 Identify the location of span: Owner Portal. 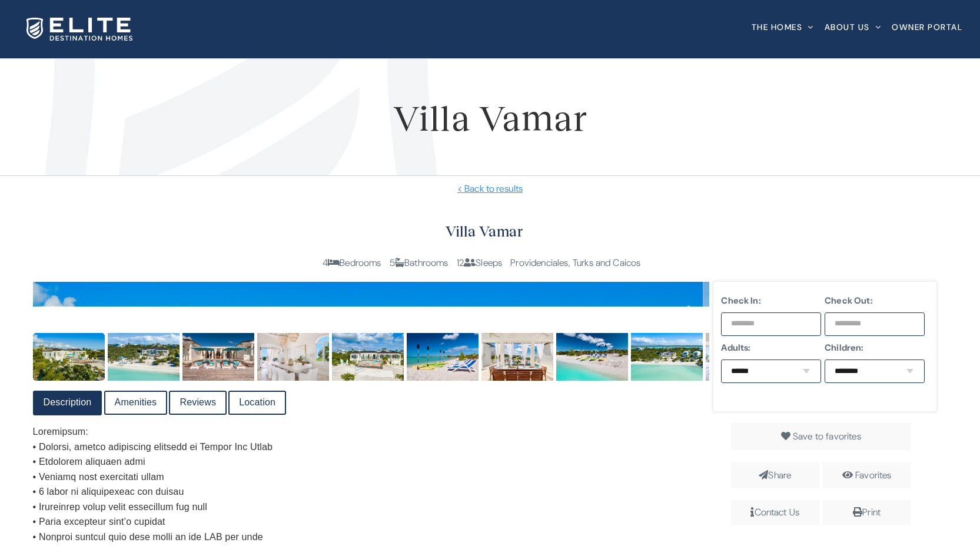
(927, 28).